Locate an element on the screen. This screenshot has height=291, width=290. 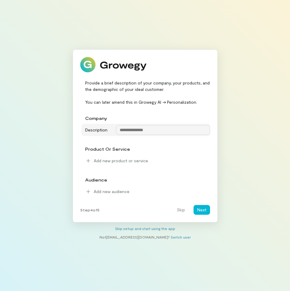
button: Skip is located at coordinates (181, 210).